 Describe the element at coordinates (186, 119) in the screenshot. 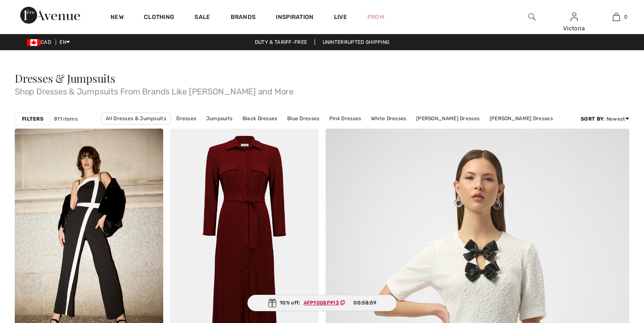

I see `a: Dresses` at that location.